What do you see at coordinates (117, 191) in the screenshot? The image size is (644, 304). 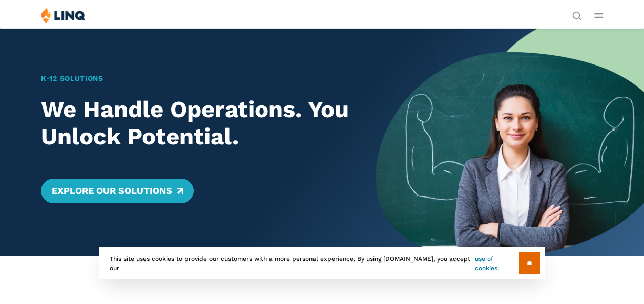 I see `a: Explore Our Solutions` at bounding box center [117, 191].